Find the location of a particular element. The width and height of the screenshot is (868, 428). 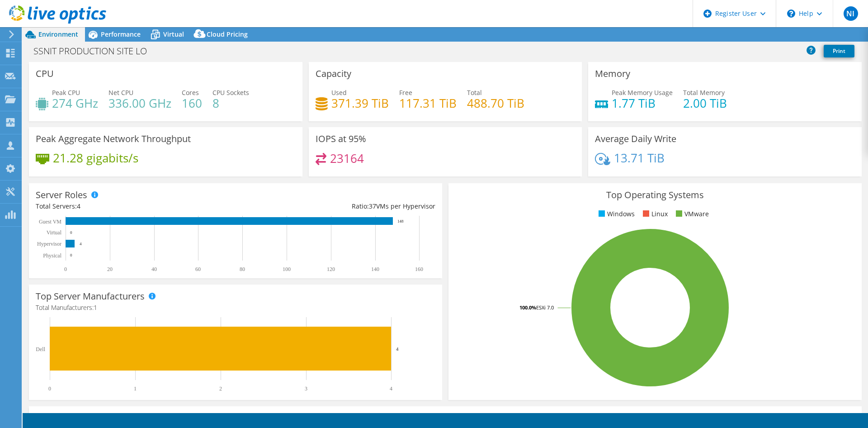

span: 37 is located at coordinates (373, 206).